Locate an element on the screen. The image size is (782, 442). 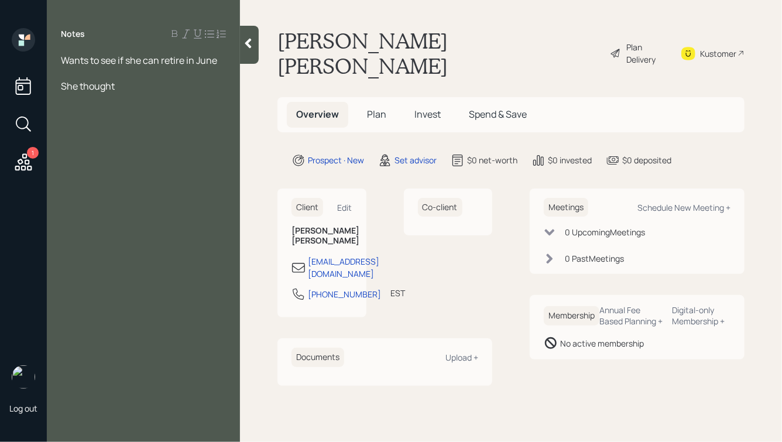
div: Upload + is located at coordinates (462, 357).